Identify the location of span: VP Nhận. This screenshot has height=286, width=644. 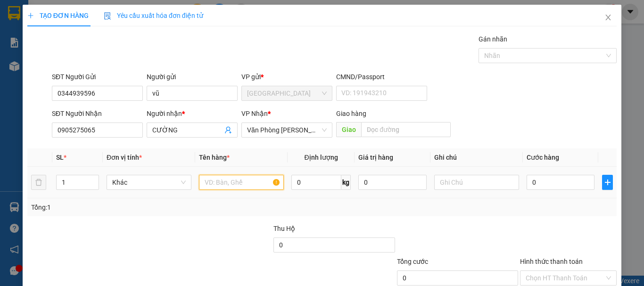
(254, 113).